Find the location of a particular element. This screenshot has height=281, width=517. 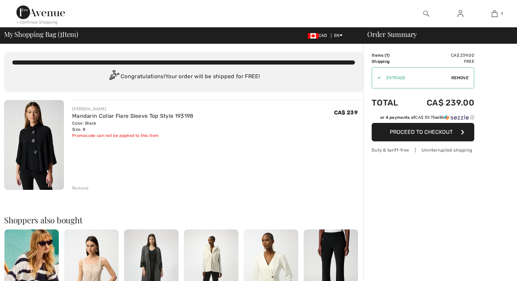

img: Sezzle is located at coordinates (456, 118).